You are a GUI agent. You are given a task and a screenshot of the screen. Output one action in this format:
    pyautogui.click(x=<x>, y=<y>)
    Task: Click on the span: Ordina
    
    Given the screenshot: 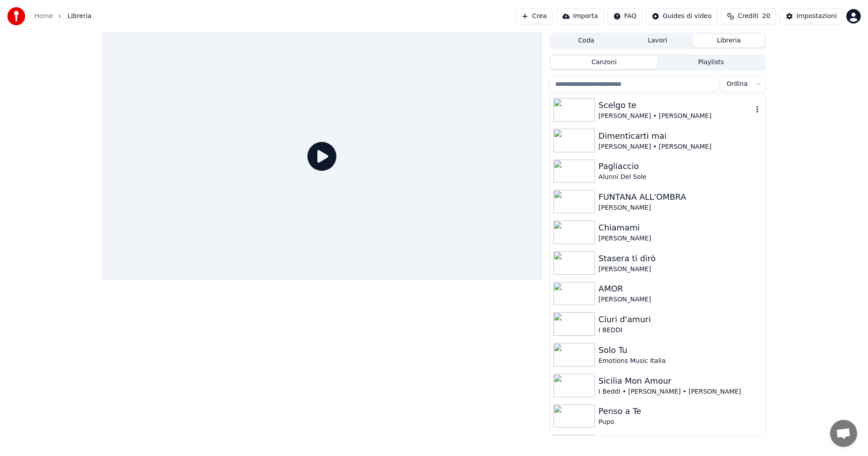 What is the action you would take?
    pyautogui.click(x=737, y=84)
    